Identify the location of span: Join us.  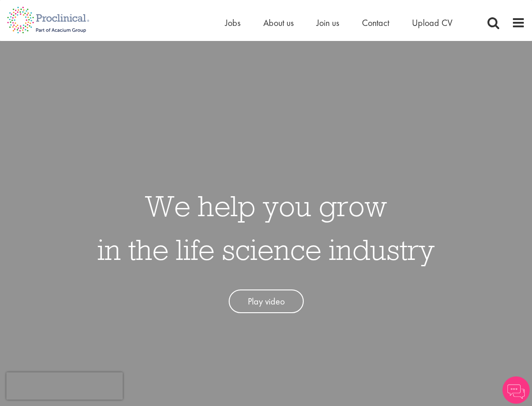
(328, 23).